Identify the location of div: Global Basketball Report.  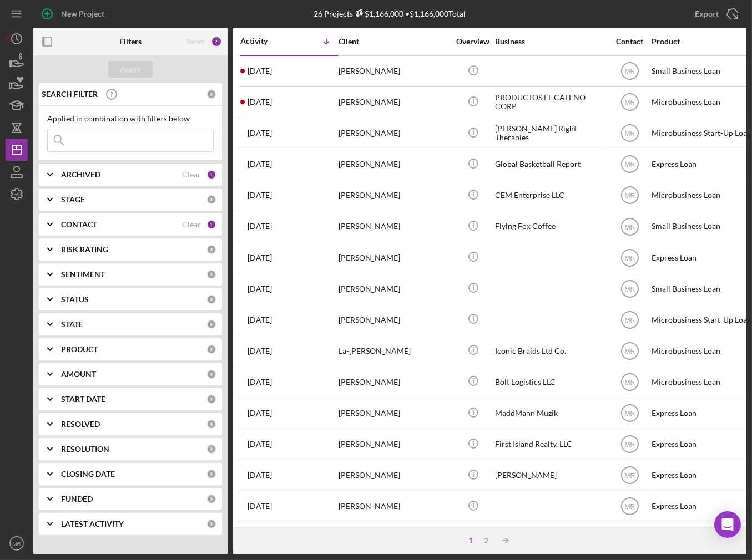
(550, 164).